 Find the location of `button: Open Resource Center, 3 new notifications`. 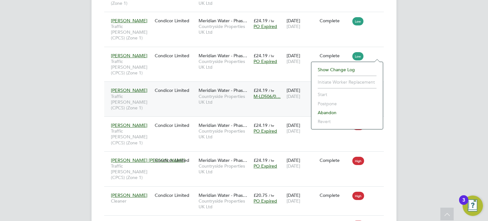

button: Open Resource Center, 3 new notifications is located at coordinates (473, 206).